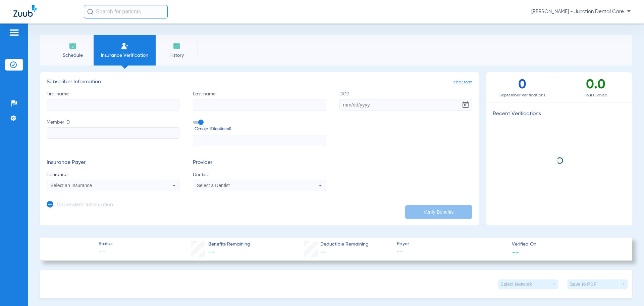  What do you see at coordinates (439, 212) in the screenshot?
I see `button: Verify Benefits` at bounding box center [439, 212].